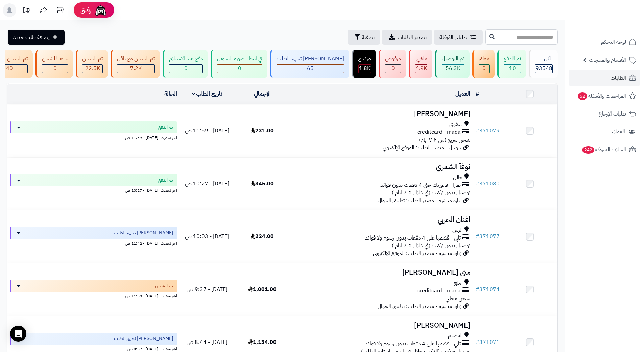  Describe the element at coordinates (418, 253) in the screenshot. I see `span: زيارة مباشرة - مصدر الطلب: الموقع الإلكتروني` at that location.